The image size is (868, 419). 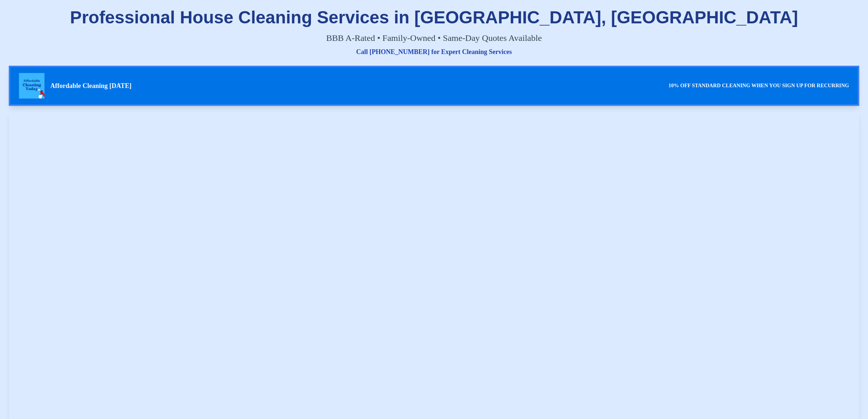 I want to click on img: ACT Logo, so click(x=32, y=86).